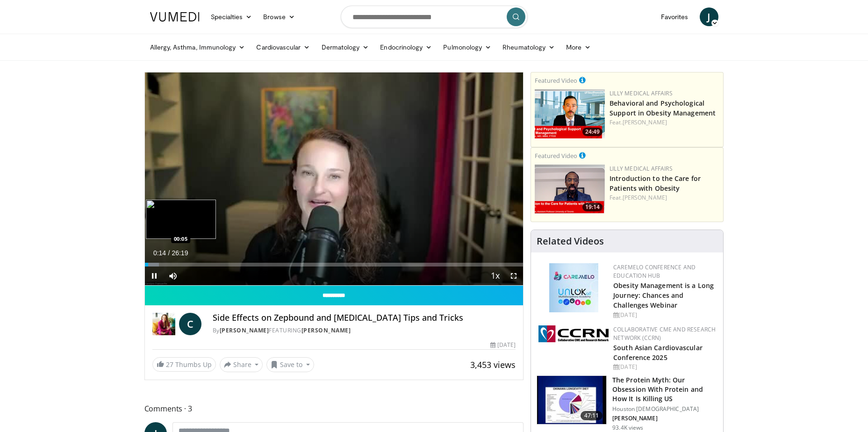 The image size is (868, 432). Describe the element at coordinates (434, 17) in the screenshot. I see `input: Search topics, interventions` at that location.